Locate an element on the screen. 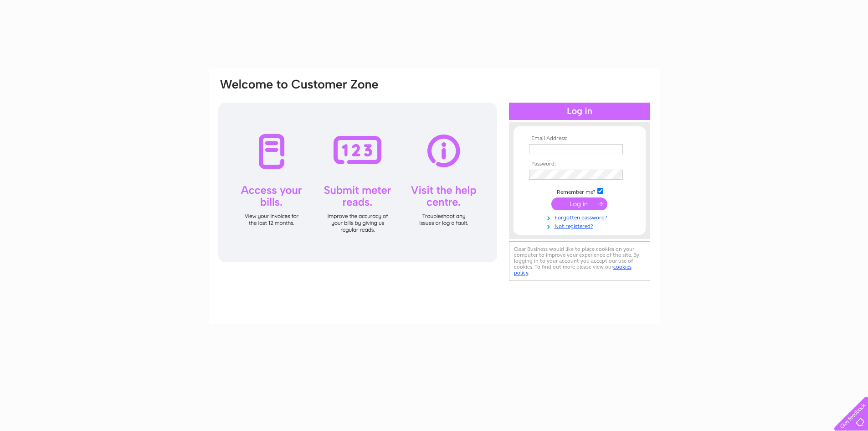 This screenshot has width=868, height=431. th: Password: is located at coordinates (580, 164).